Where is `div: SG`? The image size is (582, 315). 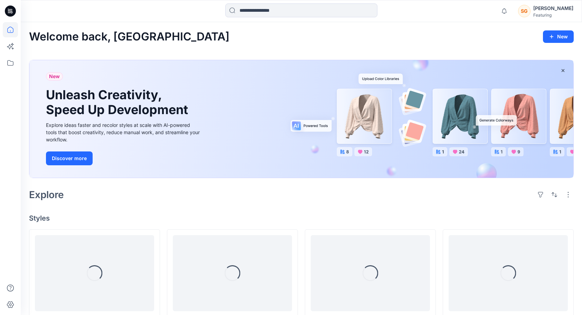 div: SG is located at coordinates (524, 11).